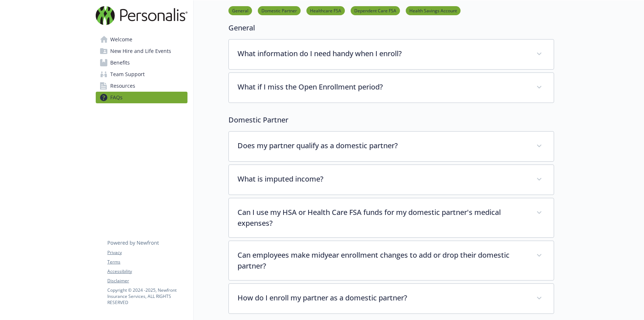  What do you see at coordinates (120, 63) in the screenshot?
I see `span: Benefits` at bounding box center [120, 63].